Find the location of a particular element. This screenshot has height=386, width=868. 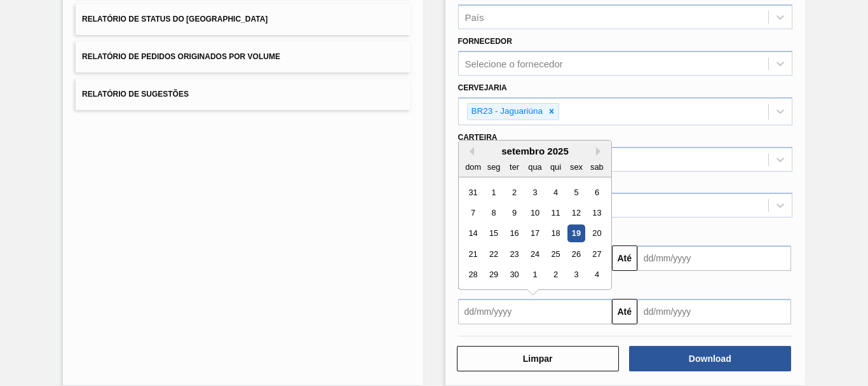

div: Choose quarta-feira, 17 de setembro de 2025 is located at coordinates (535, 233).